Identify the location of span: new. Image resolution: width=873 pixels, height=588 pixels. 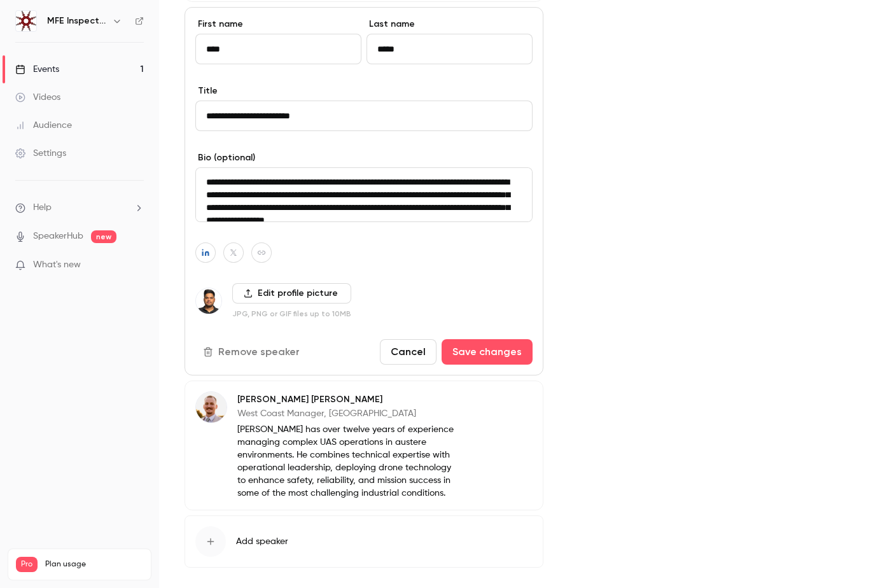
(104, 237).